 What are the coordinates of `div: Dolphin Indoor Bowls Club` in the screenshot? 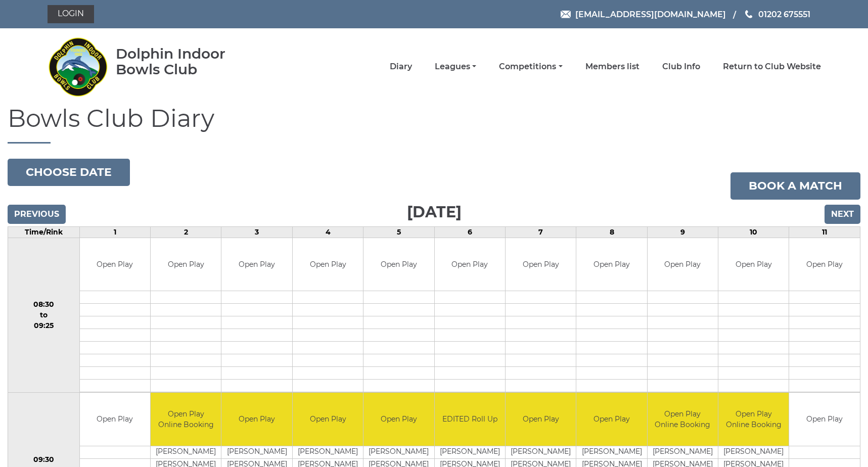 It's located at (186, 61).